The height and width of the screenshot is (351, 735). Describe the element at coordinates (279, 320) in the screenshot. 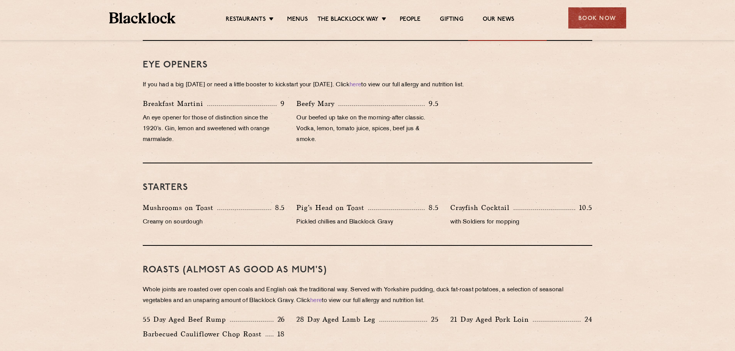

I see `p: 26` at that location.